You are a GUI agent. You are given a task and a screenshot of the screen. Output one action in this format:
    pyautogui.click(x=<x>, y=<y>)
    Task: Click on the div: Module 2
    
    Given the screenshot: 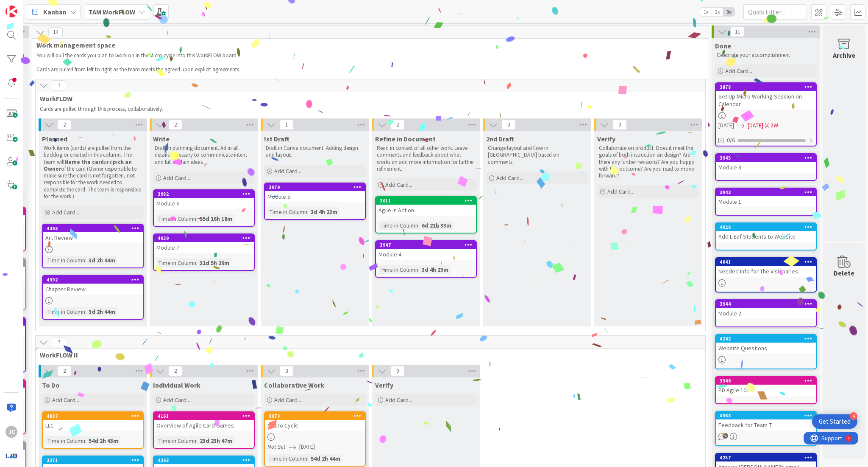 What is the action you would take?
    pyautogui.click(x=766, y=313)
    